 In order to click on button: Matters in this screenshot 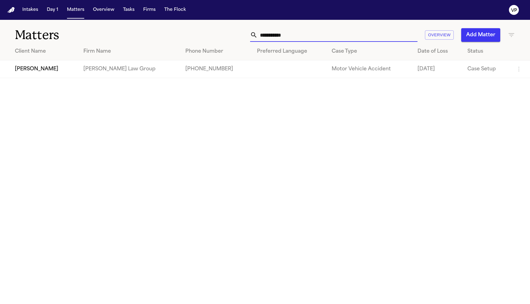, I will do `click(76, 10)`.